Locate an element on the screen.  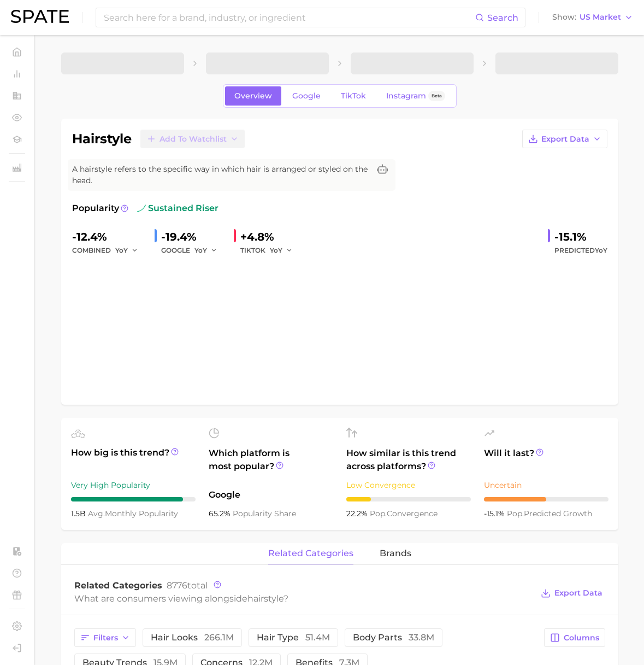
span: 1.5b is located at coordinates (79, 513).